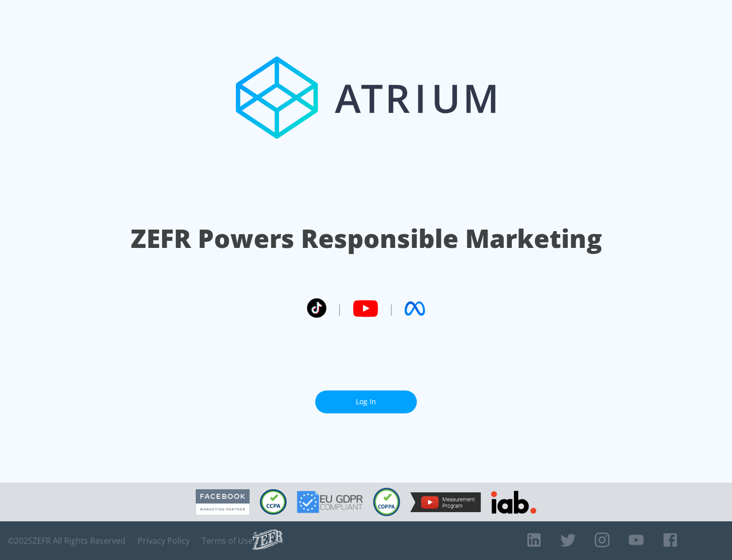 The image size is (732, 560). Describe the element at coordinates (514, 502) in the screenshot. I see `img: IAB` at that location.